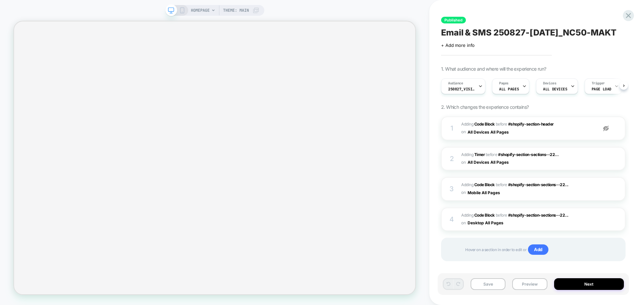 Image resolution: width=644 pixels, height=305 pixels. Describe the element at coordinates (589, 284) in the screenshot. I see `button: Next` at that location.